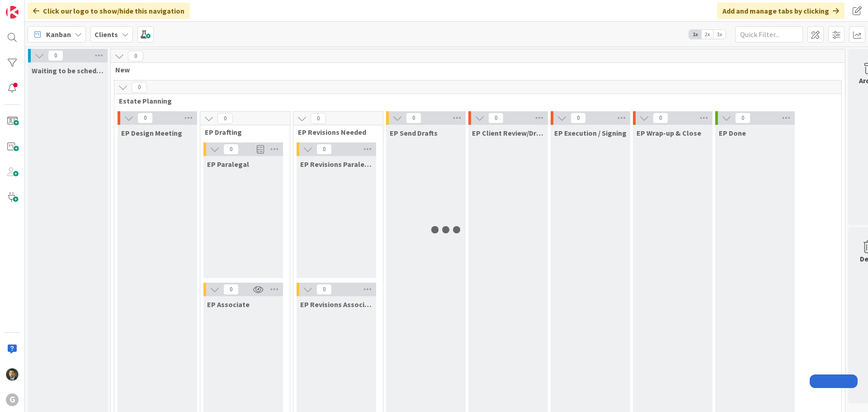 This screenshot has height=412, width=868. Describe the element at coordinates (336, 304) in the screenshot. I see `span: EP Revisions Associate` at that location.